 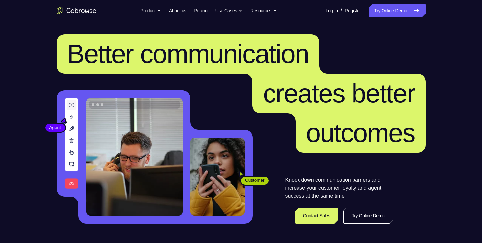 I want to click on p: Knock down communication barriers and increase your customer loyalty and agent success at the sam..., so click(x=339, y=188).